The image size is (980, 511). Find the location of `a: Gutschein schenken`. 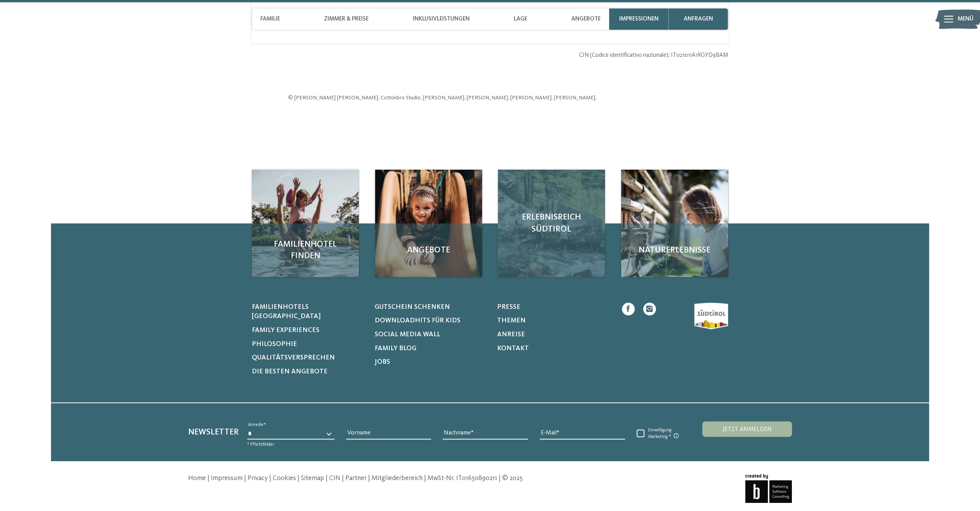

a: Gutschein schenken is located at coordinates (430, 307).